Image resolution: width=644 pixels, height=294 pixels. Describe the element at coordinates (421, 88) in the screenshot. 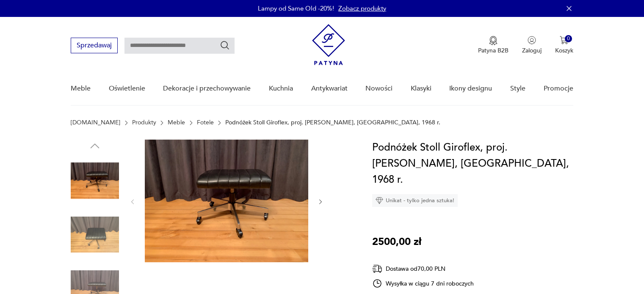

I see `a: Klasyki` at that location.